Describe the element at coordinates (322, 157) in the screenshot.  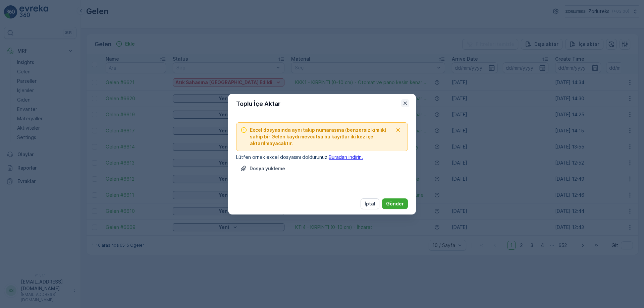
I see `p: Lütfen örnek excel dosyasını doldurunuz.` at that location.